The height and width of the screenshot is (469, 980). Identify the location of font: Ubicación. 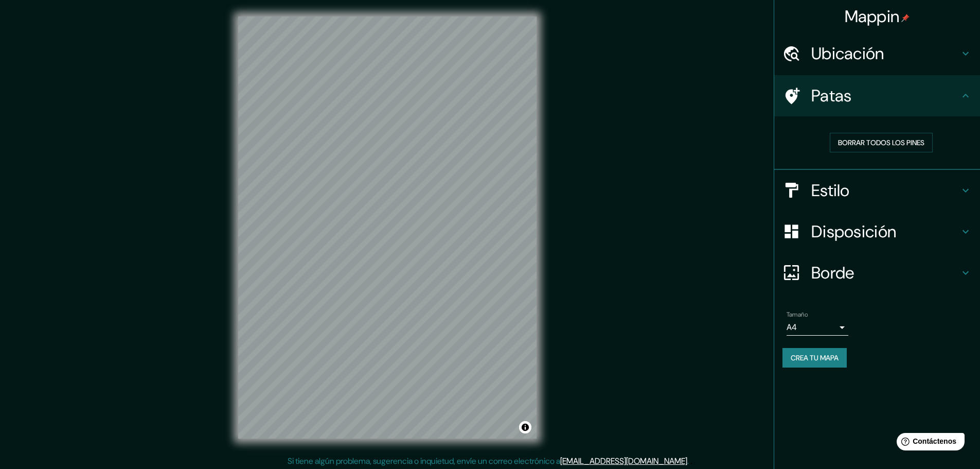
(848, 53).